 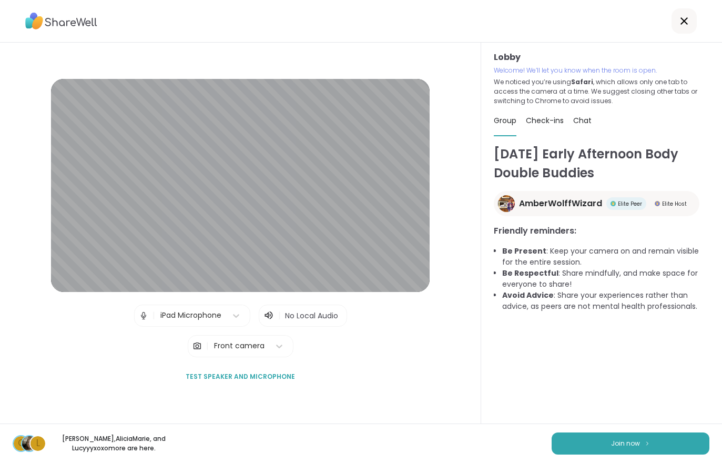 I want to click on div: Front camera, so click(x=239, y=346).